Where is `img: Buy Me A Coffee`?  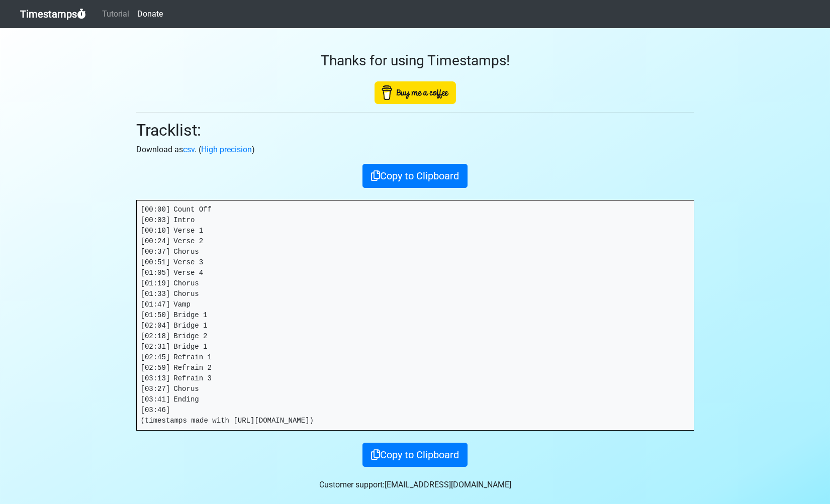
img: Buy Me A Coffee is located at coordinates (415, 92).